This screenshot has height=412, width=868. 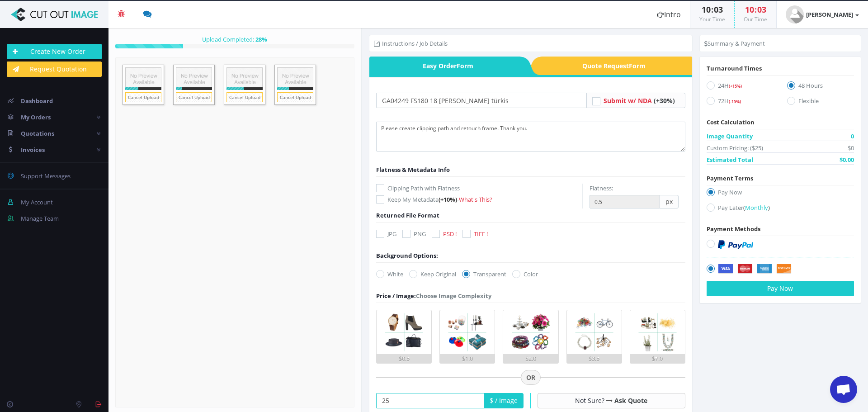 What do you see at coordinates (740, 87) in the screenshot?
I see `label: 24H` at bounding box center [740, 87].